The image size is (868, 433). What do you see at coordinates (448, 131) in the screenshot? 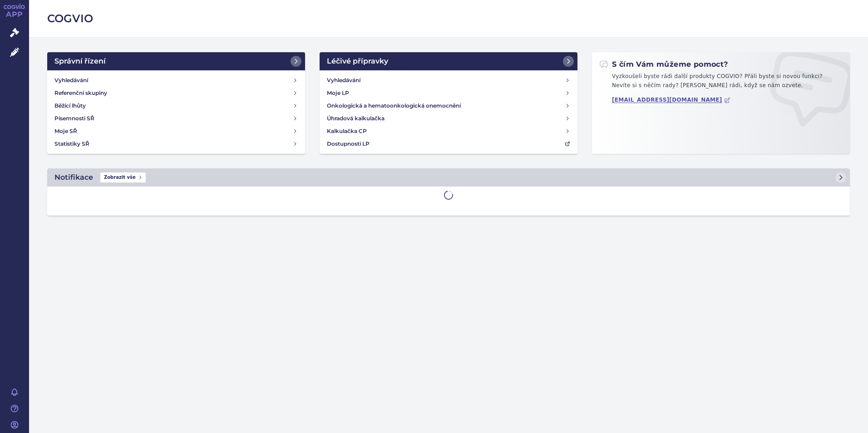
I see `a: Kalkulačka CP` at bounding box center [448, 131].